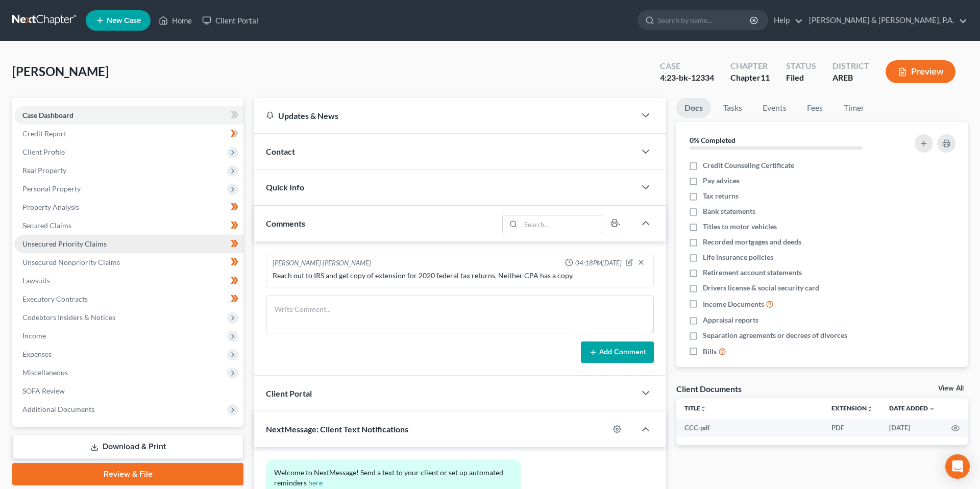  Describe the element at coordinates (71, 262) in the screenshot. I see `span: Unsecured Nonpriority Claims` at that location.